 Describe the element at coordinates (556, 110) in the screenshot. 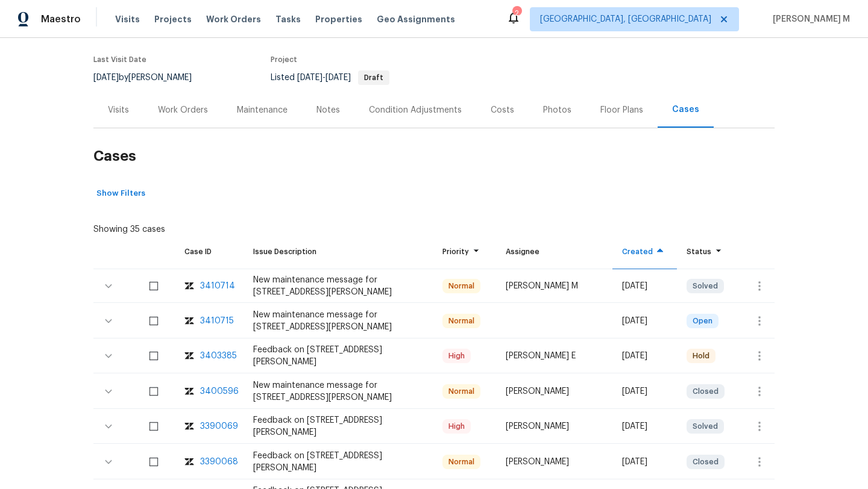

I see `div: Photos` at that location.